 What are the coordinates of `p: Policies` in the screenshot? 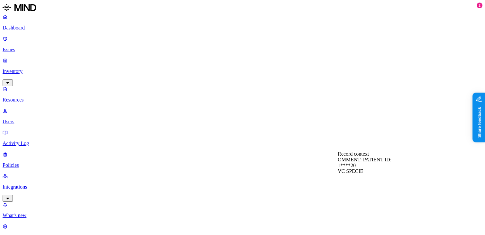 It's located at (242, 166).